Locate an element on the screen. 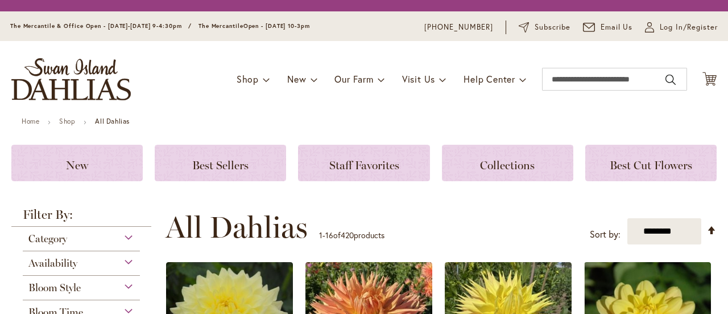  a: Email Us is located at coordinates (608, 27).